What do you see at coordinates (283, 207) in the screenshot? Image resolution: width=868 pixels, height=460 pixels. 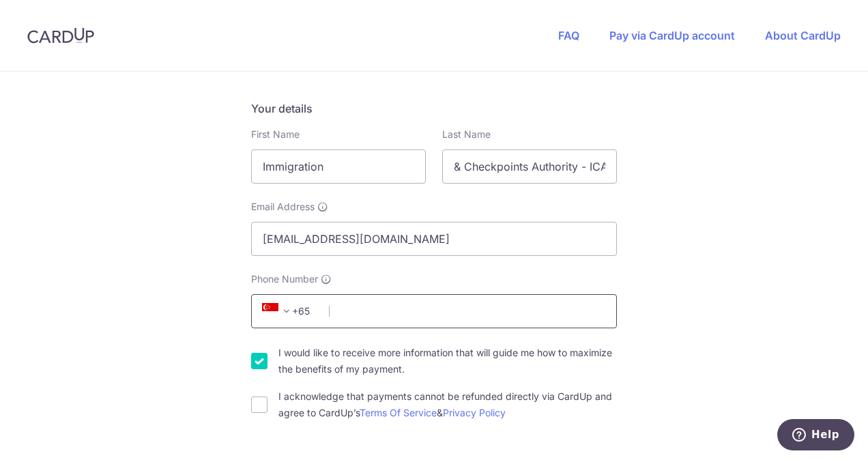 I see `span: Email Address` at bounding box center [283, 207].